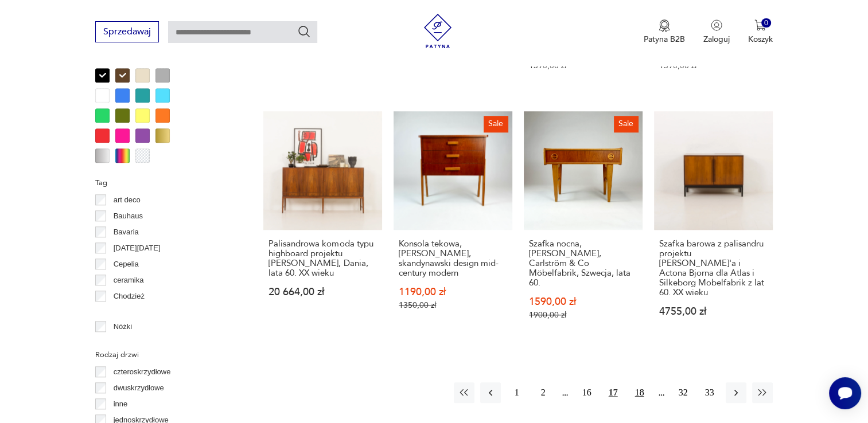 The height and width of the screenshot is (423, 868). I want to click on button: Patyna B2B, so click(664, 32).